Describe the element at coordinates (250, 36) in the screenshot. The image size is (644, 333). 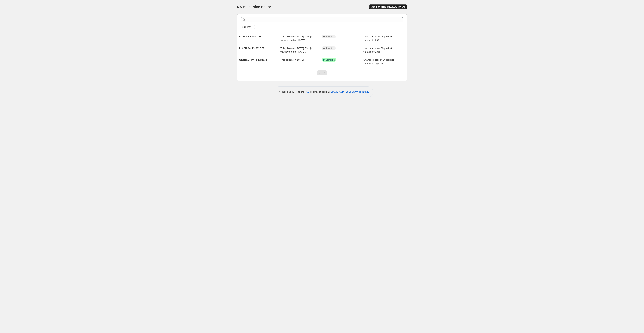
I see `span: EOFY Sale 20% OFF` at that location.